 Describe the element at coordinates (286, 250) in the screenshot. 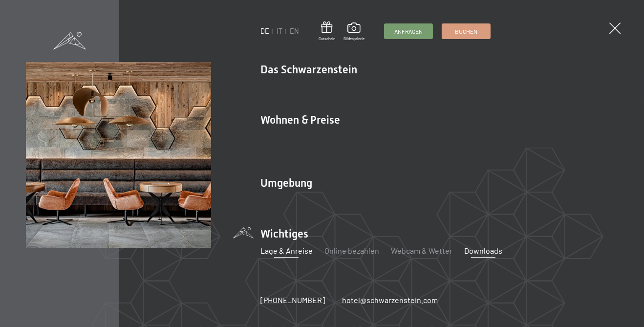

I see `a: Lage & Anreise` at that location.